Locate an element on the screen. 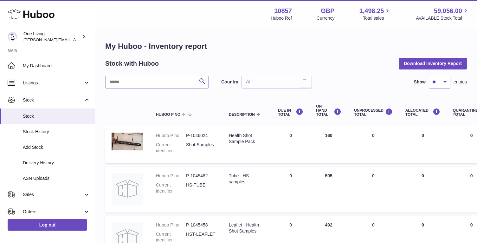  button: Download Inventory Report is located at coordinates (432, 63).